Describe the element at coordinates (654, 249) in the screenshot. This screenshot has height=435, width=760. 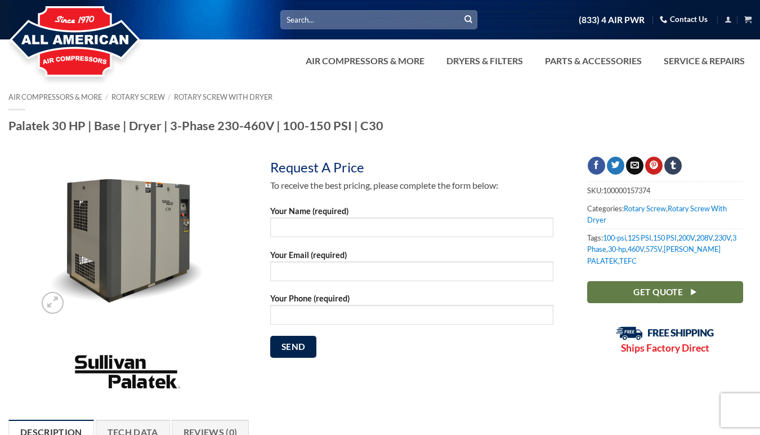
I see `a: 575V` at that location.